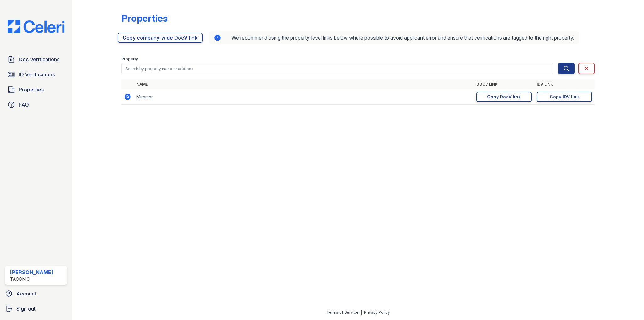  Describe the element at coordinates (31, 279) in the screenshot. I see `div: Taconic` at that location.